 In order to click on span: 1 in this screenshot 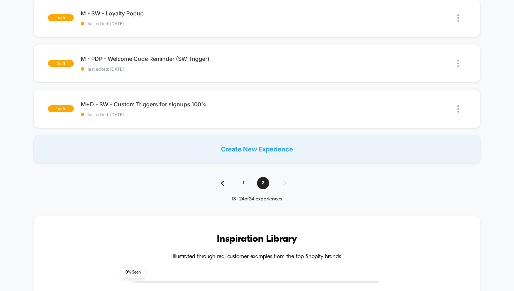, I will do `click(244, 183)`.